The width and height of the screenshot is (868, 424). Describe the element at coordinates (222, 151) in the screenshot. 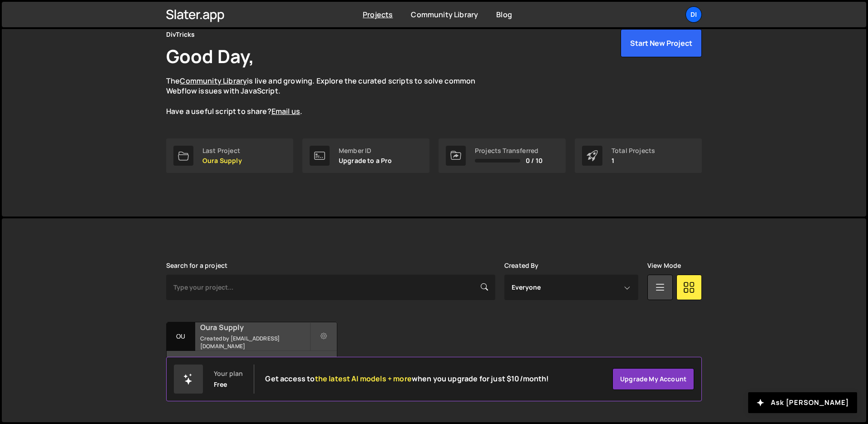

I see `div: Last Project` at that location.